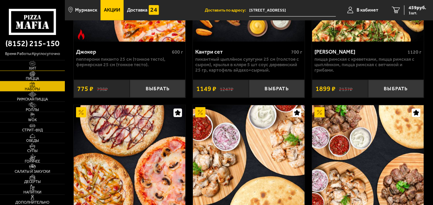 This screenshot has height=205, width=433. I want to click on span: 600 г, so click(177, 52).